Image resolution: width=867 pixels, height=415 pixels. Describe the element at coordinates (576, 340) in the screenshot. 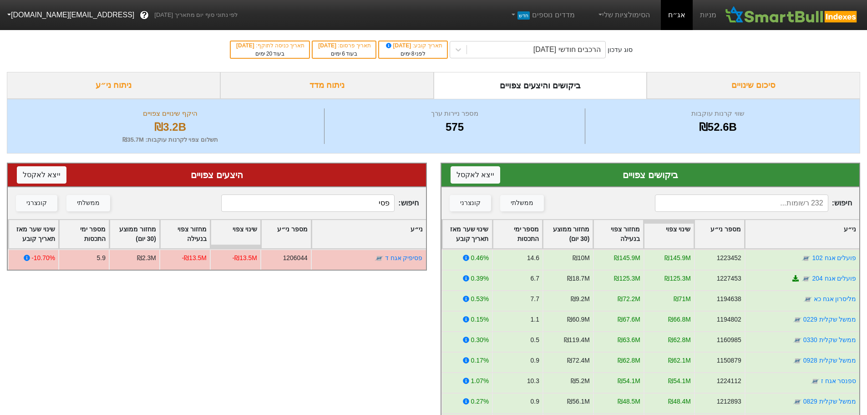

I see `div: ₪119.4M` at that location.